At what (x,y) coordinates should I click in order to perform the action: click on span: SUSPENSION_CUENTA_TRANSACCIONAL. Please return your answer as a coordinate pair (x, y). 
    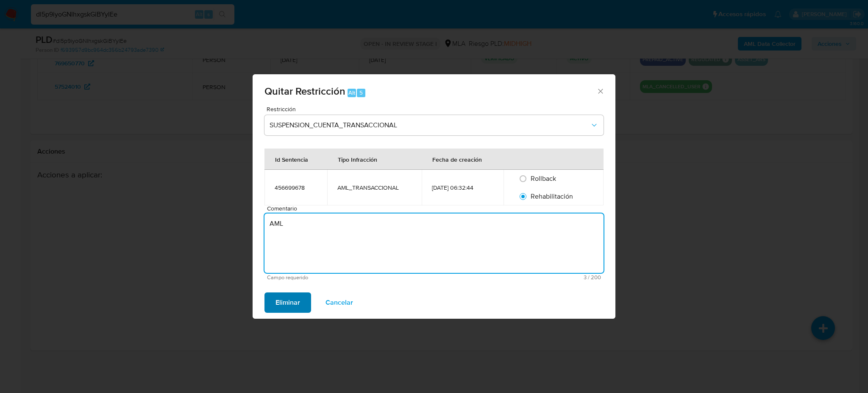
    Looking at the image, I should click on (430, 125).